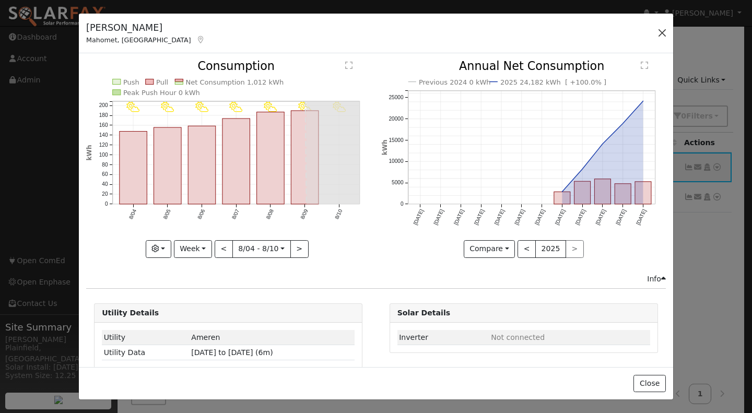  What do you see at coordinates (103, 135) in the screenshot?
I see `text: 140` at bounding box center [103, 135].